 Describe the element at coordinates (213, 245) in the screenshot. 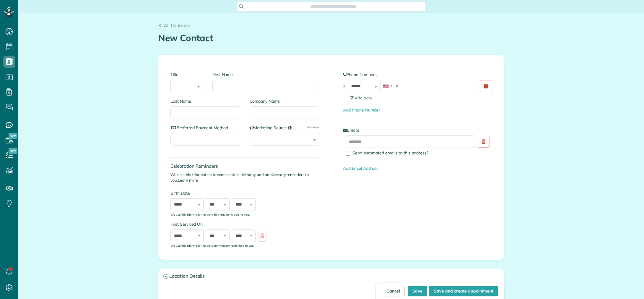

I see `sub: We use this information to send anniversary reminders to you.` at that location.